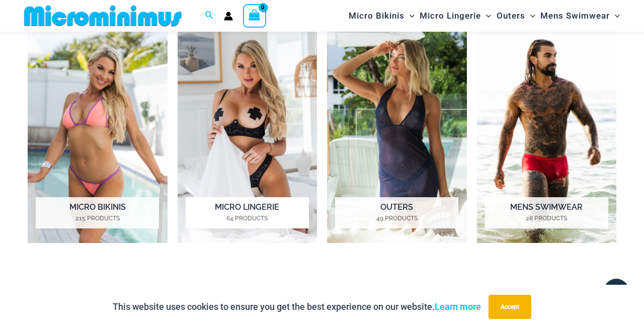 The image size is (644, 329). What do you see at coordinates (377, 16) in the screenshot?
I see `span: Micro Bikinis` at bounding box center [377, 16].